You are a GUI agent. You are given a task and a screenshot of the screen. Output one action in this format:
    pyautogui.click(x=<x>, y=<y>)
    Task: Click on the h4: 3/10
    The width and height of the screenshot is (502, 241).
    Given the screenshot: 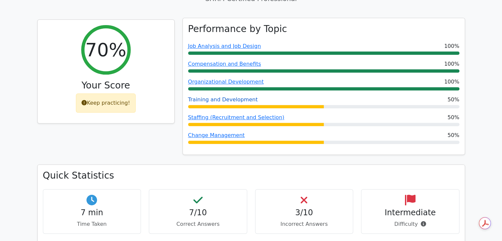 What is the action you would take?
    pyautogui.click(x=305, y=213)
    